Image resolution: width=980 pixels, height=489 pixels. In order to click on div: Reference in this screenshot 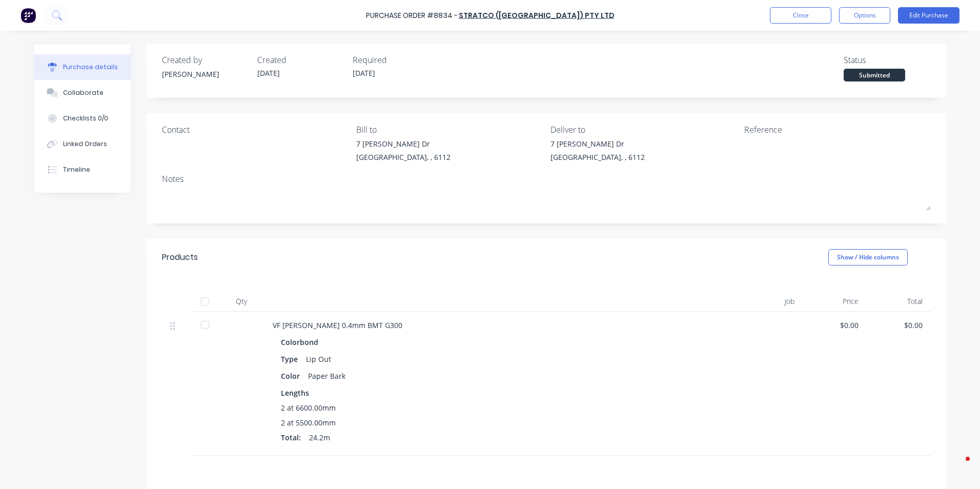, I will do `click(838, 130)`.